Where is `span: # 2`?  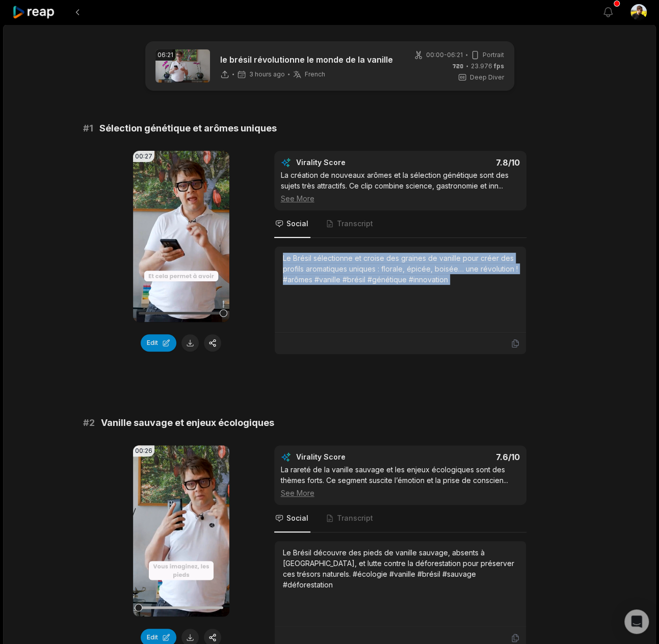
span: # 2 is located at coordinates (88, 423).